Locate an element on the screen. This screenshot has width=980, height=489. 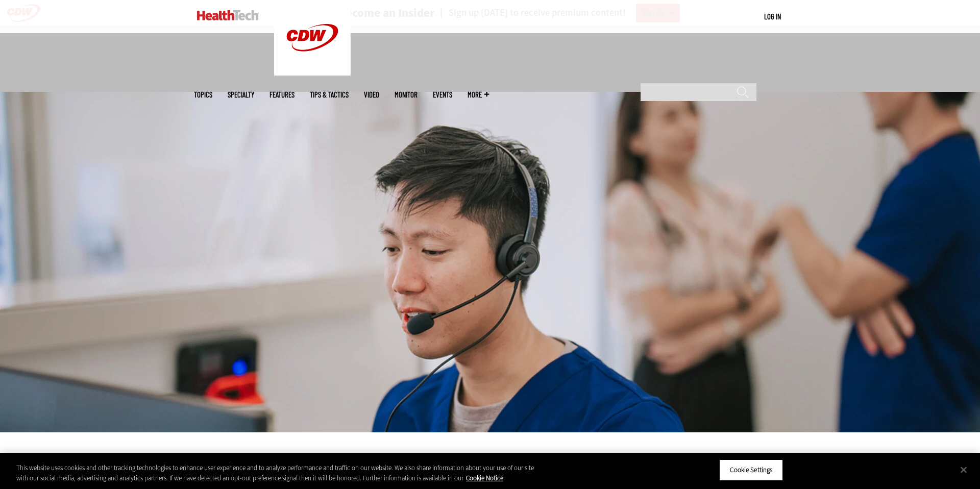
div: User menu is located at coordinates (772, 16).